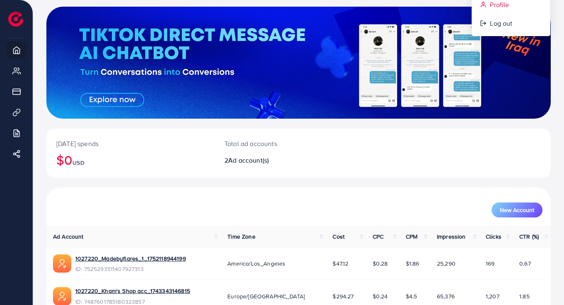 The width and height of the screenshot is (564, 305). What do you see at coordinates (378, 236) in the screenshot?
I see `span: CPC` at bounding box center [378, 236].